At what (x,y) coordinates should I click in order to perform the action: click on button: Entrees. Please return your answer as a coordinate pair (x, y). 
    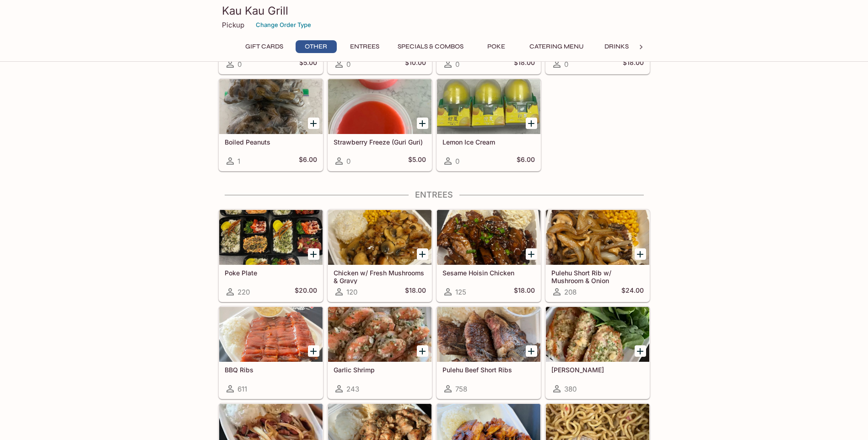
    Looking at the image, I should click on (365, 47).